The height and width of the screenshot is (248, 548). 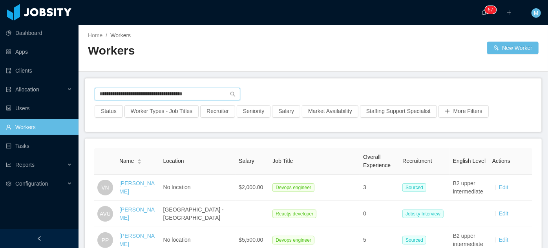 What do you see at coordinates (251, 187) in the screenshot?
I see `span: $2,000.00` at bounding box center [251, 187].